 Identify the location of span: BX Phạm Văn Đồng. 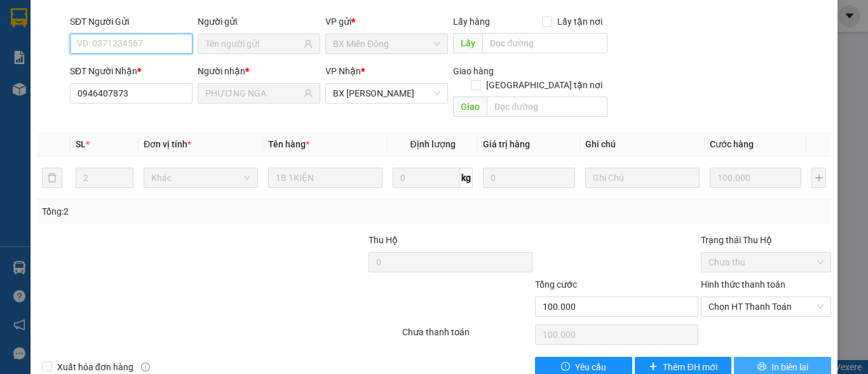
(387, 94).